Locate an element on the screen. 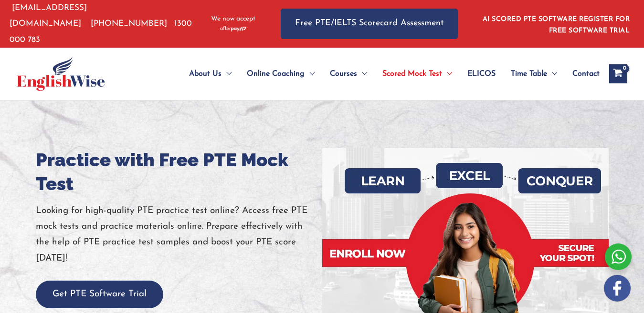 This screenshot has height=313, width=644. span: Scored Mock Test is located at coordinates (412, 74).